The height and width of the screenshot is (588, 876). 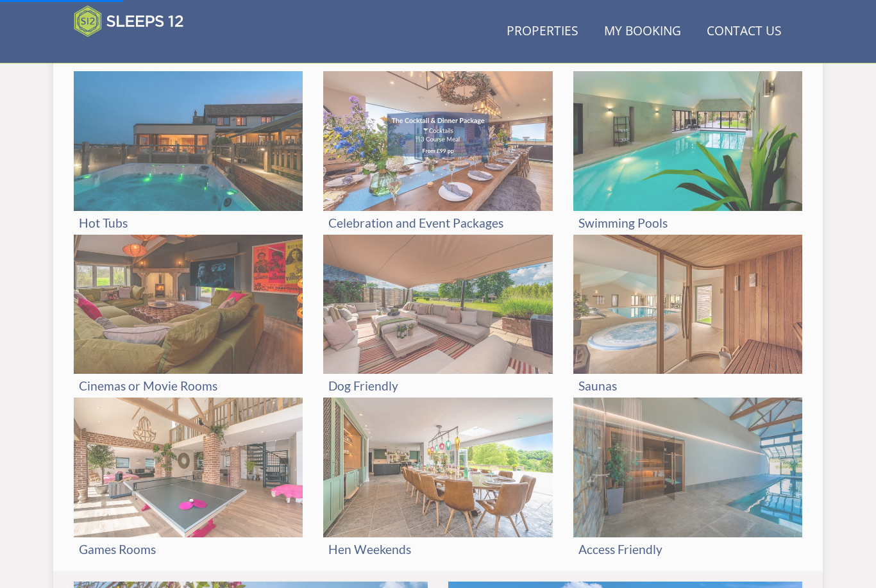 I want to click on a: Contact Us, so click(x=743, y=31).